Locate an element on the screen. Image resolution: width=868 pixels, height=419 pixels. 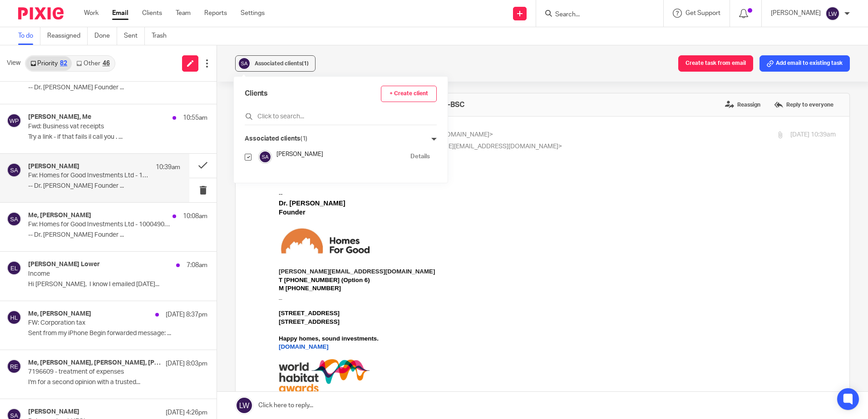
a: Team is located at coordinates (183, 13).